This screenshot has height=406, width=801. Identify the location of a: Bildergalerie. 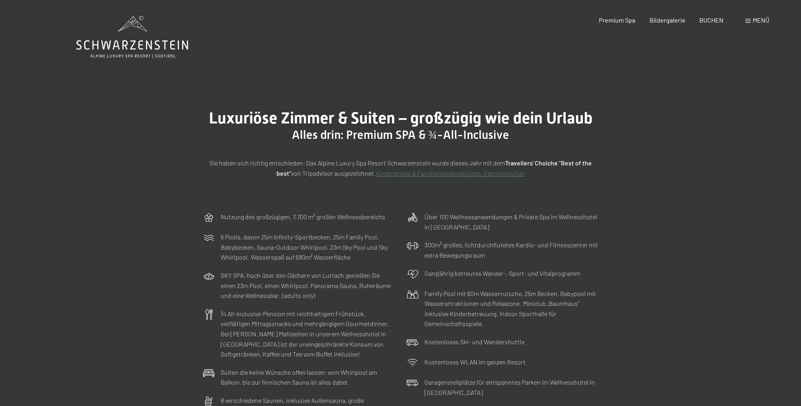
(667, 20).